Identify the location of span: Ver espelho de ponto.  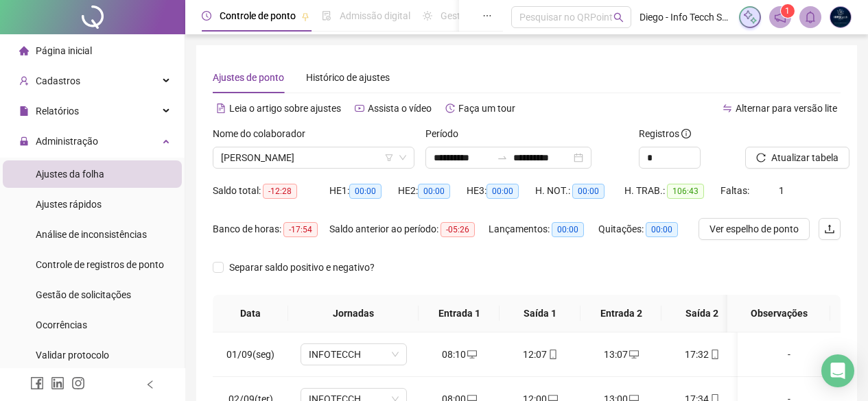
(754, 229).